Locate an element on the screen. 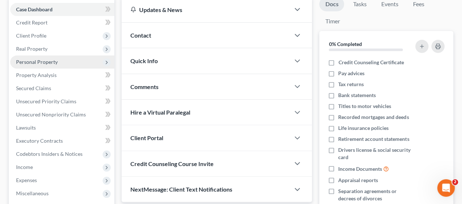 The image size is (462, 204). span: Expenses is located at coordinates (26, 180).